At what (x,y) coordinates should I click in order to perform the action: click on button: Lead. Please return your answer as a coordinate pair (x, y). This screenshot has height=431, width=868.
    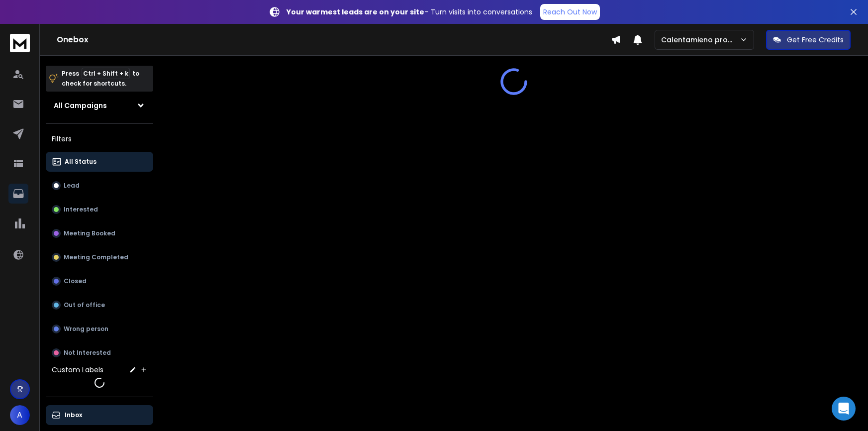
    Looking at the image, I should click on (100, 186).